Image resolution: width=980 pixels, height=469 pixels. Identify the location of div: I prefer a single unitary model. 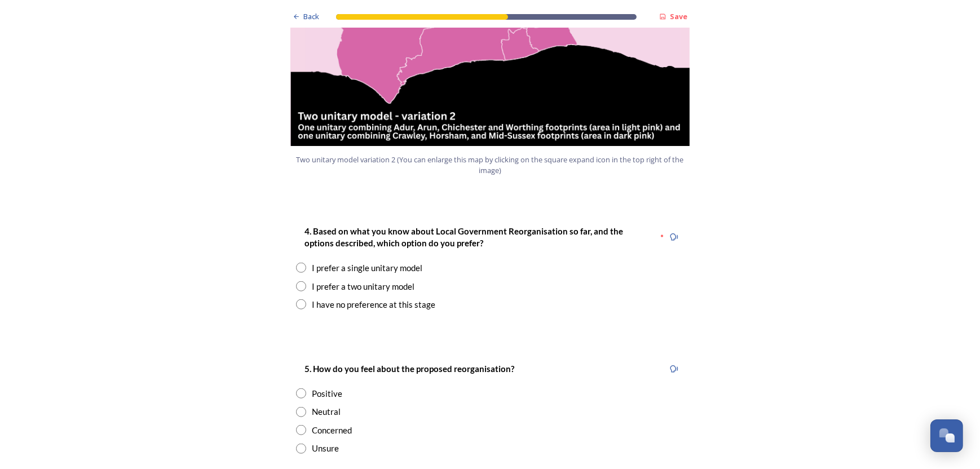
(367, 268).